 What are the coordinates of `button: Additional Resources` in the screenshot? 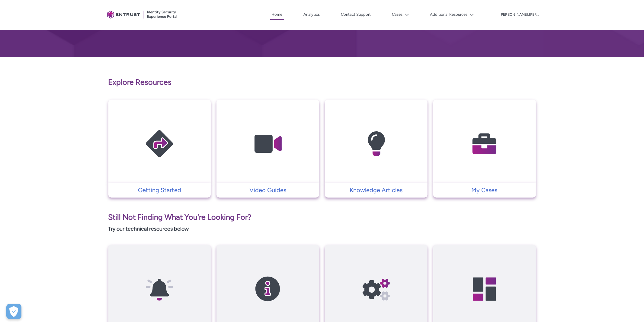 It's located at (452, 15).